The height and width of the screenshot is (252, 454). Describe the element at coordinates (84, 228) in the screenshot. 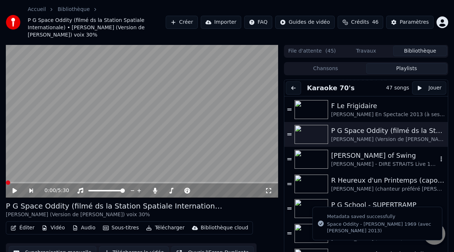

I see `button: Audio` at that location.